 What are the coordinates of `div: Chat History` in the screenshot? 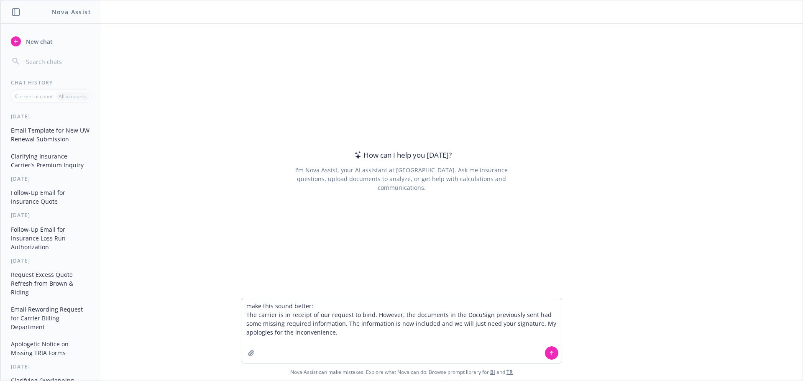 It's located at (51, 82).